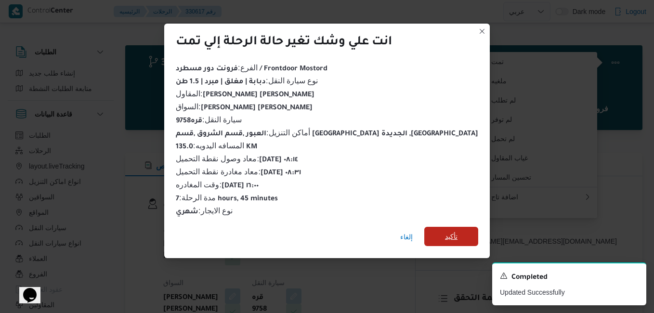 This screenshot has width=654, height=313. What do you see at coordinates (216, 147) in the screenshot?
I see `b: 135.0 KM` at bounding box center [216, 147].